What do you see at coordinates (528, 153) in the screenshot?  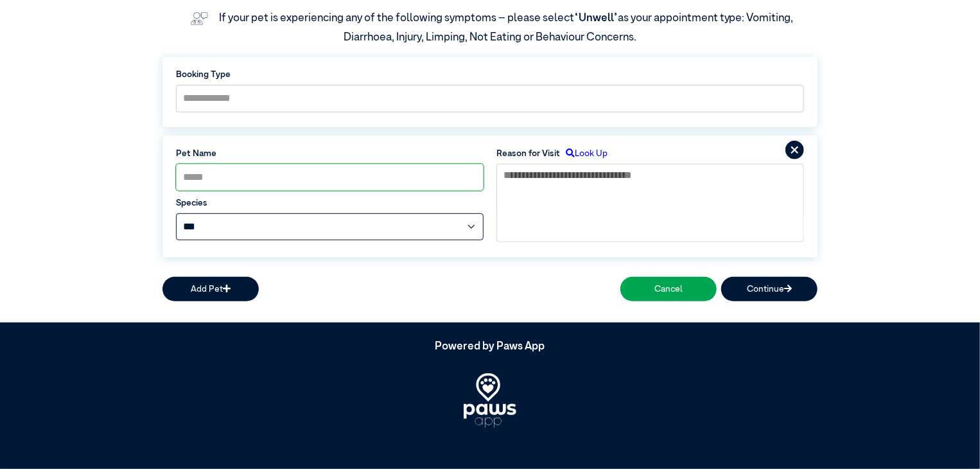 I see `label: Reason for Visit` at bounding box center [528, 153].